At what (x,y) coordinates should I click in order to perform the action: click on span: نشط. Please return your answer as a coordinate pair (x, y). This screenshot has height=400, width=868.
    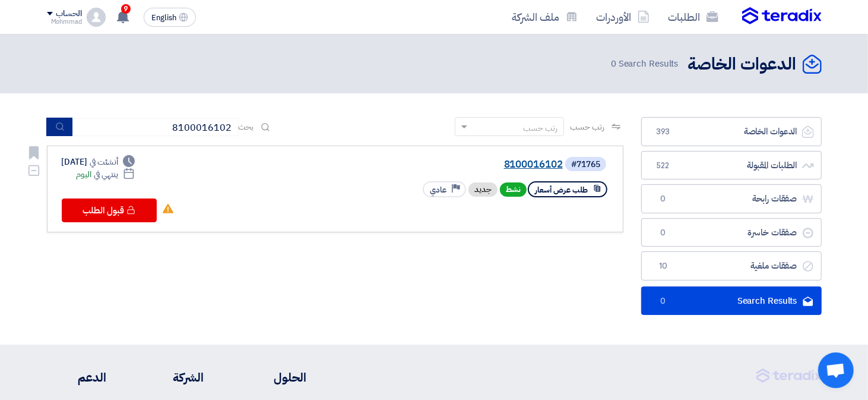
    Looking at the image, I should click on (513, 189).